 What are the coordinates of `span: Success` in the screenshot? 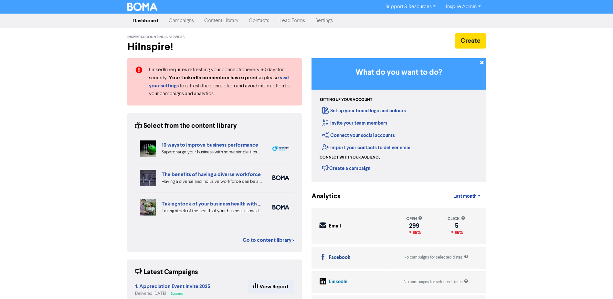 It's located at (177, 293).